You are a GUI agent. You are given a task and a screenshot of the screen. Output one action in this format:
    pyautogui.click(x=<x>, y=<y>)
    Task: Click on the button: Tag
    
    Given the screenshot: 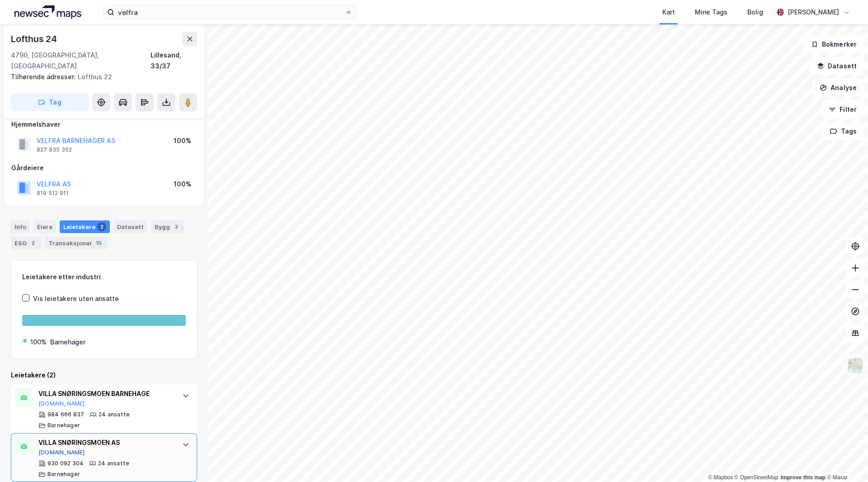 What is the action you would take?
    pyautogui.click(x=50, y=102)
    